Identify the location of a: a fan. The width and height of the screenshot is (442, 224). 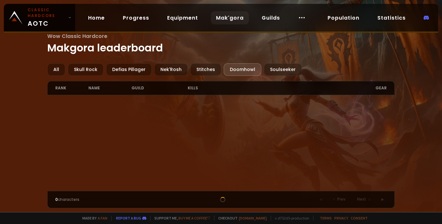
(103, 218).